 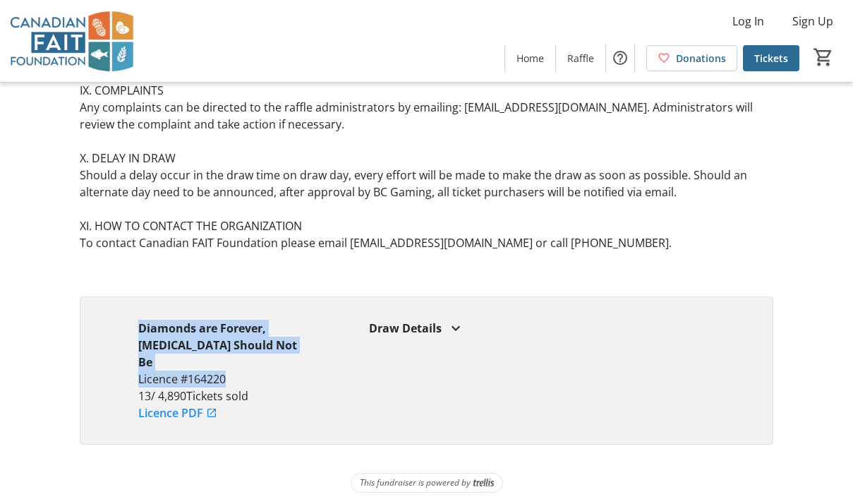 I want to click on a: Home, so click(x=530, y=58).